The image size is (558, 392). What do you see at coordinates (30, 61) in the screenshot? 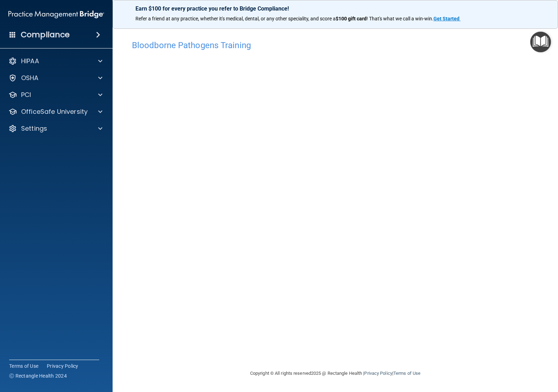
I see `p: HIPAA` at bounding box center [30, 61].